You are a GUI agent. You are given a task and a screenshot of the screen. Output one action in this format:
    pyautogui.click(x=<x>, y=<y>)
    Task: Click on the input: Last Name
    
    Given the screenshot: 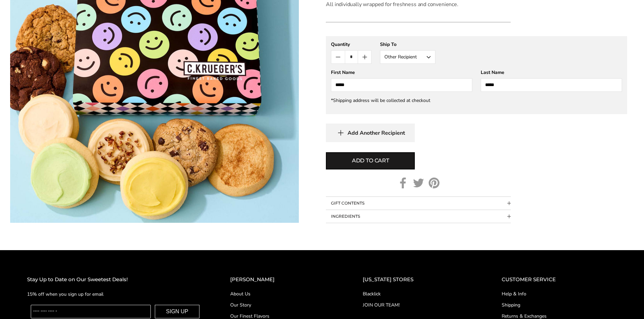 What is the action you would take?
    pyautogui.click(x=551, y=85)
    